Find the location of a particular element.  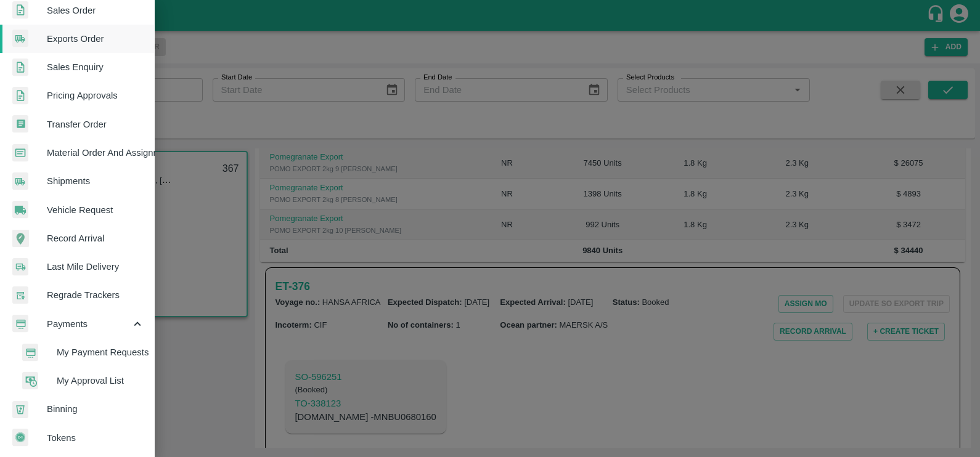

img: whTransfer is located at coordinates (20, 124).